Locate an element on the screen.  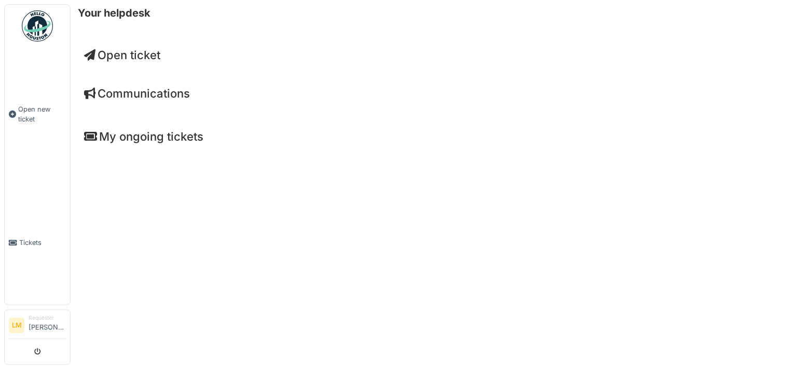
h4: My ongoing tickets is located at coordinates (434, 137).